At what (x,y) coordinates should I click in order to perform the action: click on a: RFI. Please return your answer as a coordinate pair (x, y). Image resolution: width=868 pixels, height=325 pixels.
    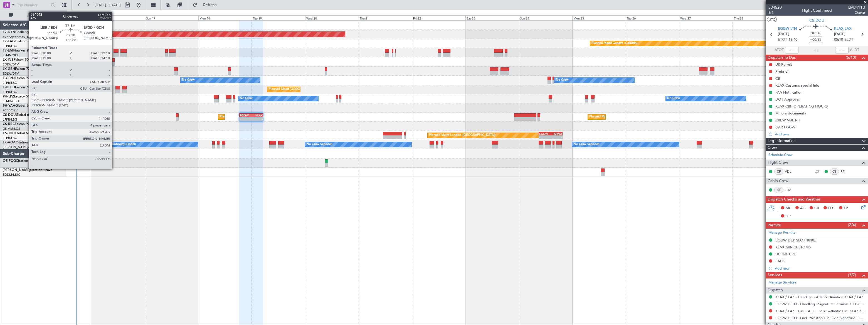
    Looking at the image, I should click on (846, 172).